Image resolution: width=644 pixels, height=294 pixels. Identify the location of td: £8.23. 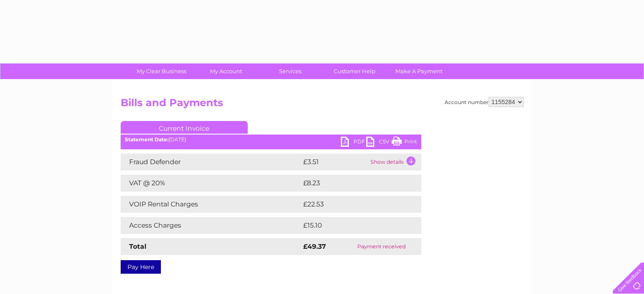
(351, 183).